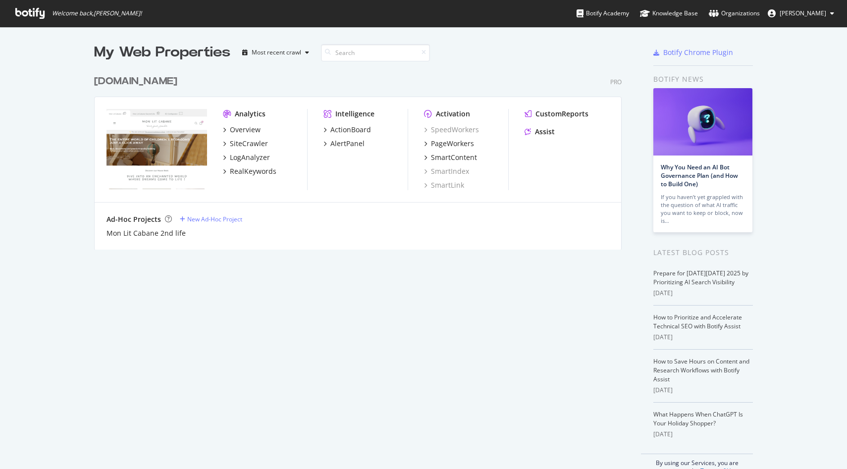 The height and width of the screenshot is (469, 847). I want to click on a: SmartContent, so click(450, 158).